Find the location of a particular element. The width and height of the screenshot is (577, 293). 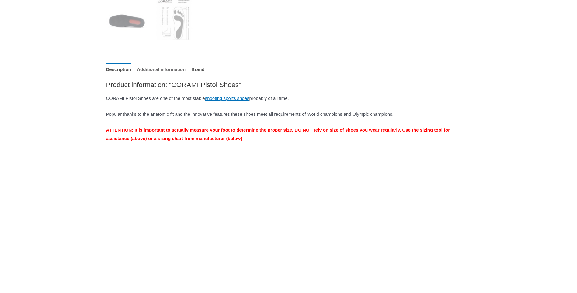

a: shooting sports shoes is located at coordinates (227, 98).